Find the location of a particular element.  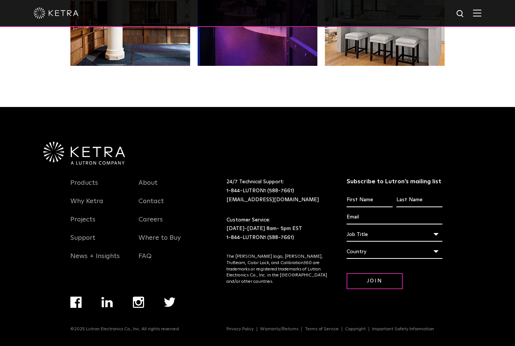

h3: Subscribe to Lutron’s mailing list is located at coordinates (394, 181).